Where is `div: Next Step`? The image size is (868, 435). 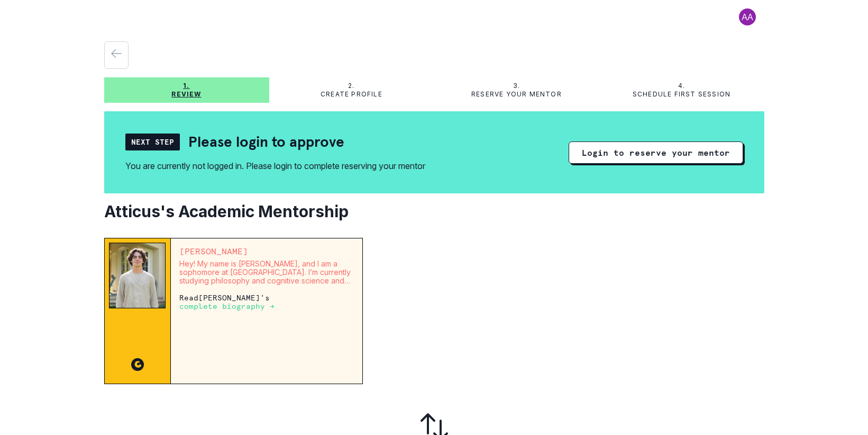 div: Next Step is located at coordinates (152, 142).